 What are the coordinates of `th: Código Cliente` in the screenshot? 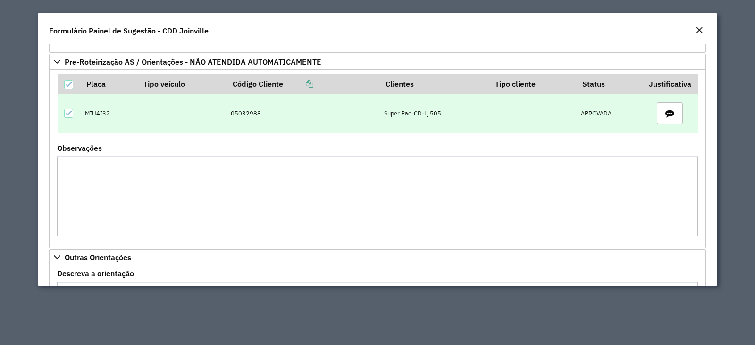 It's located at (302, 84).